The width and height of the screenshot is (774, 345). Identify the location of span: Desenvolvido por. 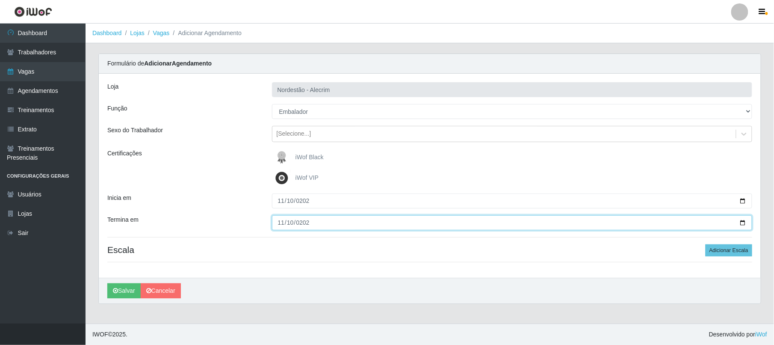
(738, 334).